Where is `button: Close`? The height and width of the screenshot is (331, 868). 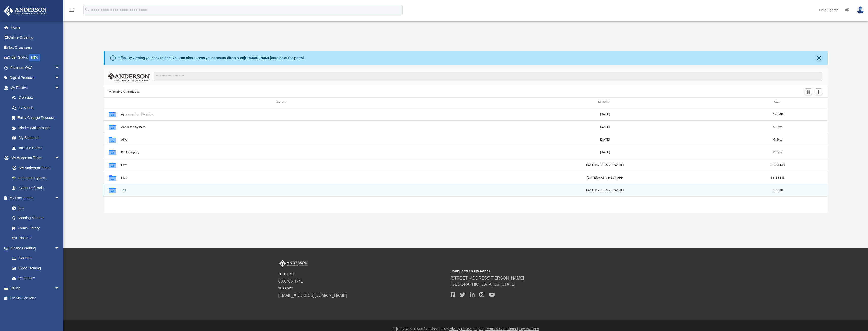
button: Close is located at coordinates (819, 58).